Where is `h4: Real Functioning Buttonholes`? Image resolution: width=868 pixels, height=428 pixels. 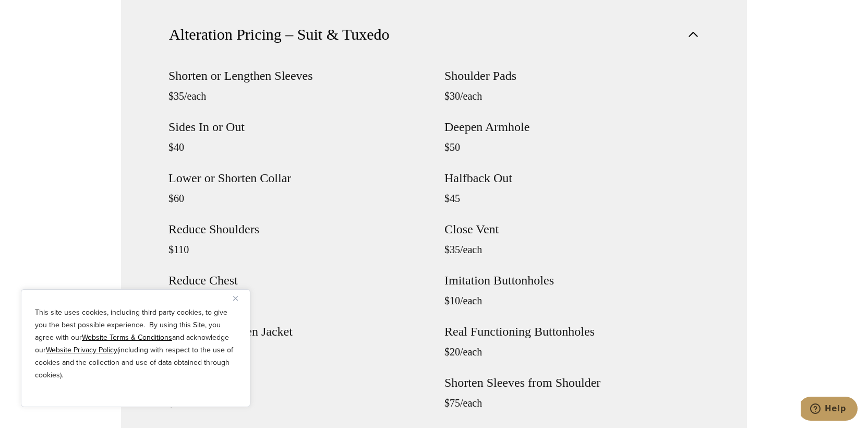
h4: Real Functioning Buttonholes is located at coordinates (572, 332).